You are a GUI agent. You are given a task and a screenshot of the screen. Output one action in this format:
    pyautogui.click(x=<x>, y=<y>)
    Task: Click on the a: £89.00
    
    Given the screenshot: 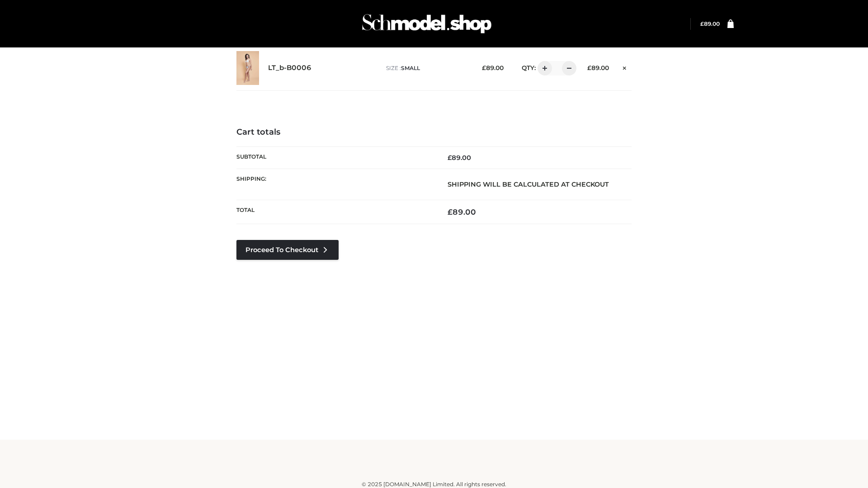 What is the action you would take?
    pyautogui.click(x=710, y=23)
    